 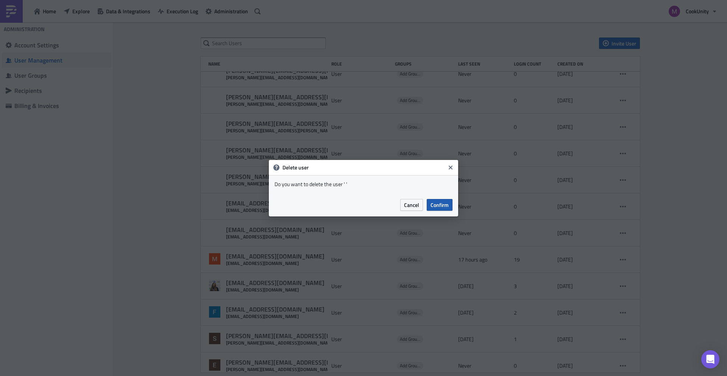 I want to click on span: Confirm, so click(x=440, y=205).